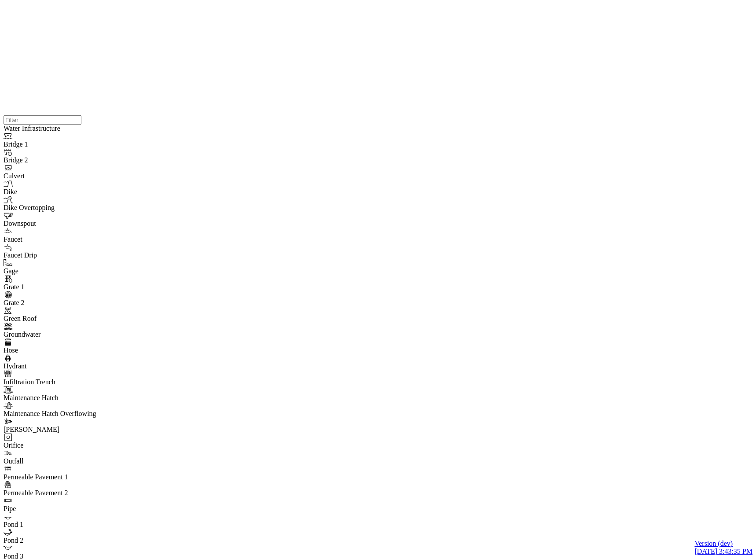  I want to click on div: Hose, so click(63, 350).